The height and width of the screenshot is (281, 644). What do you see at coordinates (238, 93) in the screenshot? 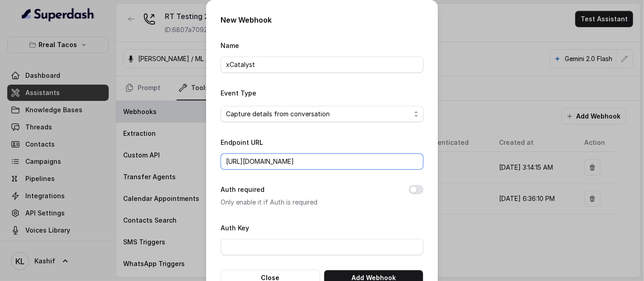
I see `label: Event Type` at bounding box center [238, 93].